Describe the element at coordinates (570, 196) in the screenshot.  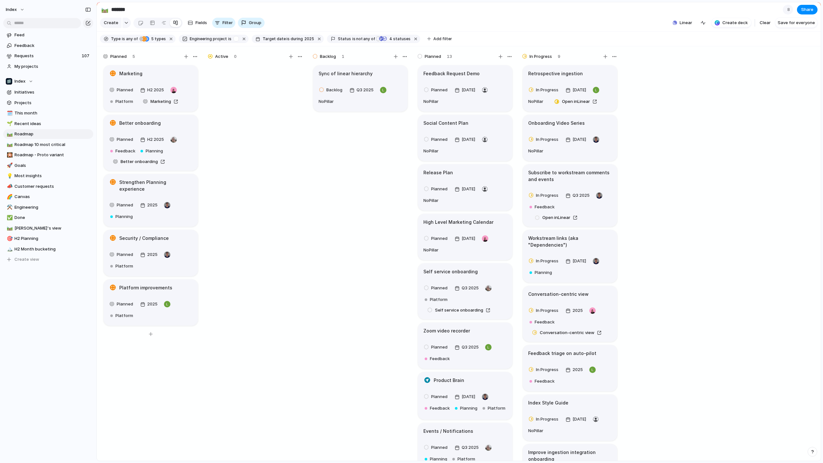
I see `div: Subscribe to workstream comments and eventsIn ProgressQ3 2025FeedbackOpen inLinear` at that location.